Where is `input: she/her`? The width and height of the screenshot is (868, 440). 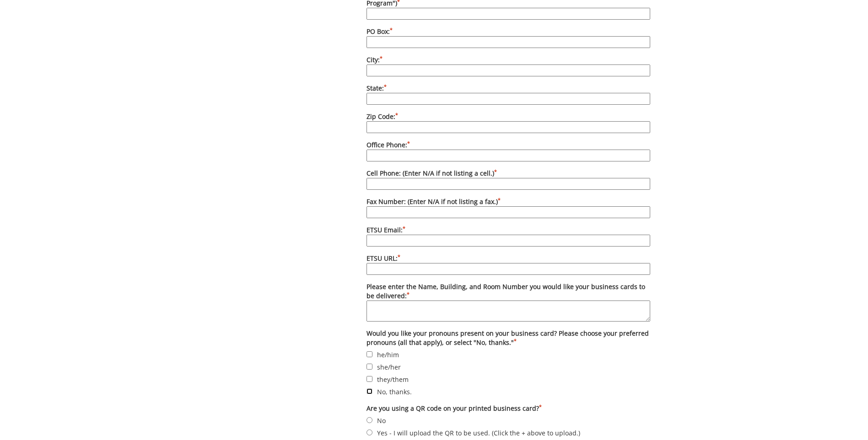 input: she/her is located at coordinates (369, 366).